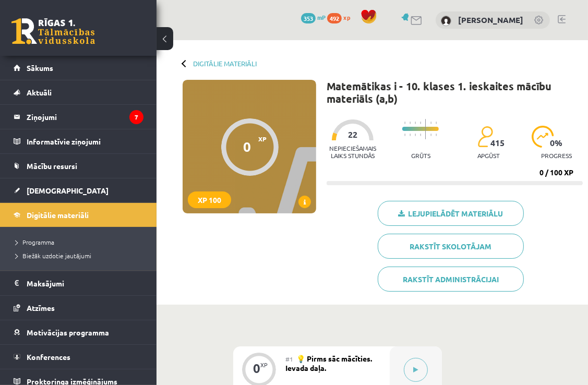 The image size is (588, 385). What do you see at coordinates (543, 137) in the screenshot?
I see `img: icon-progress-161ccf0a02000e728c5f80fcf4c31c7af3da0e1684b2b1d7c360e028c24a22f1.svg` at bounding box center [543, 137].